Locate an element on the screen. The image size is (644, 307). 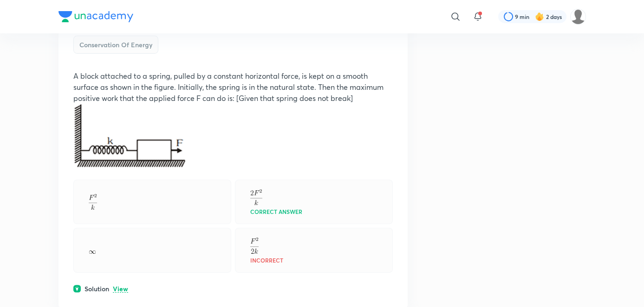
div: Conservation of Energy is located at coordinates (115, 45).